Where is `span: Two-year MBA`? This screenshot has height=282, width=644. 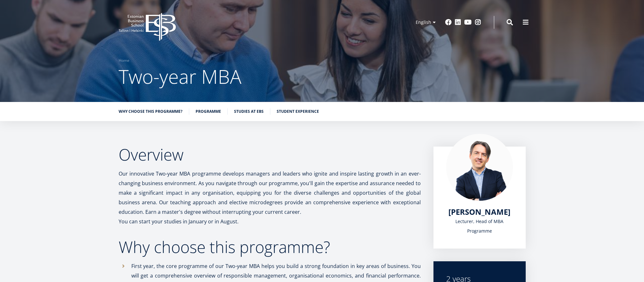
span: Two-year MBA is located at coordinates (180, 76).